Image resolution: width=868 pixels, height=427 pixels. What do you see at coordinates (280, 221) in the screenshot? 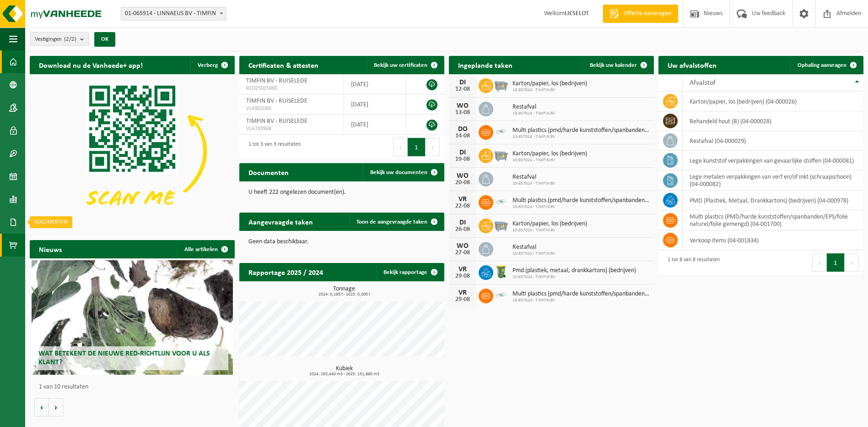
I see `h2: Aangevraagde taken` at bounding box center [280, 221].